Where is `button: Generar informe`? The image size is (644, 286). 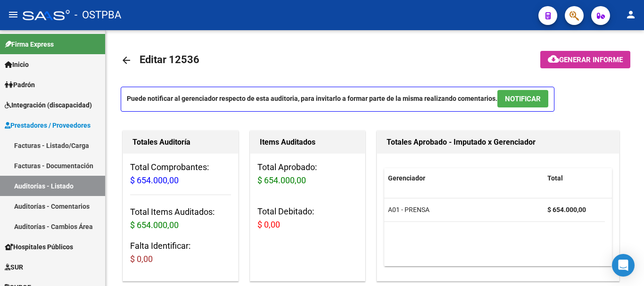 button: Generar informe is located at coordinates (585, 60).